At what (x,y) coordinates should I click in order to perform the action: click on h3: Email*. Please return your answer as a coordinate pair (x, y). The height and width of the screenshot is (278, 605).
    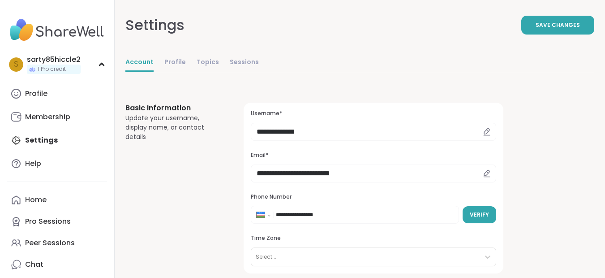
    Looking at the image, I should click on (374, 155).